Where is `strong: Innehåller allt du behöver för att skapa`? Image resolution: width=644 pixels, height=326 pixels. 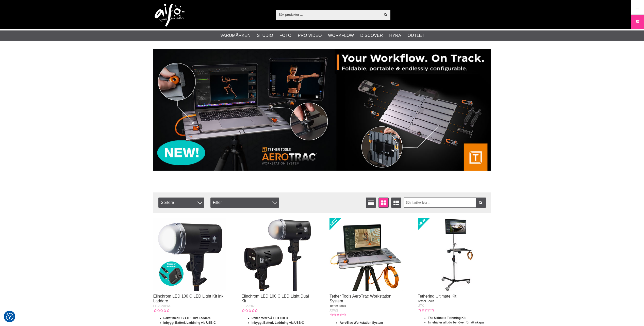
strong: Innehåller allt du behöver för att skapa is located at coordinates (456, 322).